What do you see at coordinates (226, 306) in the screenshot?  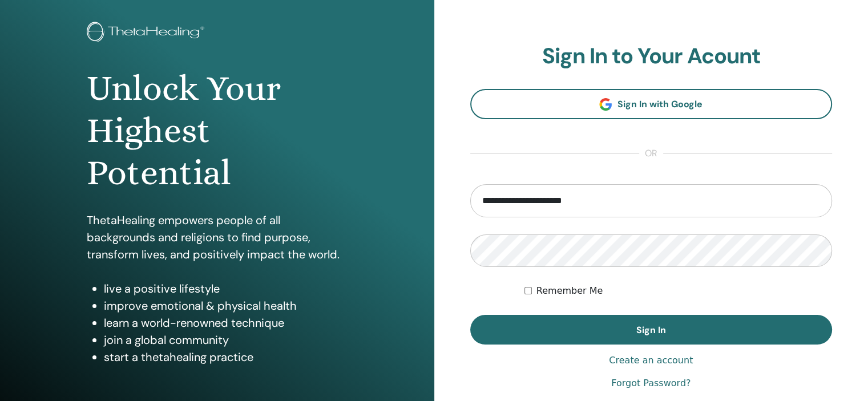 I see `li: improve emotional & physical health` at bounding box center [226, 306].